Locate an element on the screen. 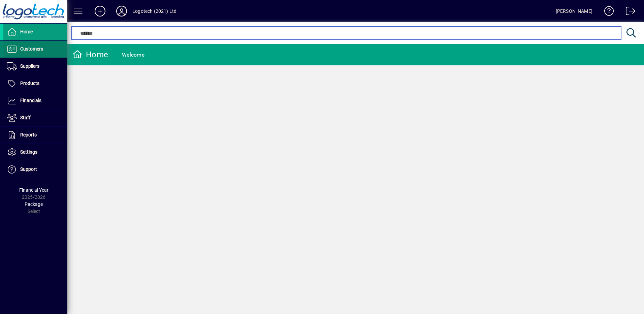  button: Add is located at coordinates (100, 11).